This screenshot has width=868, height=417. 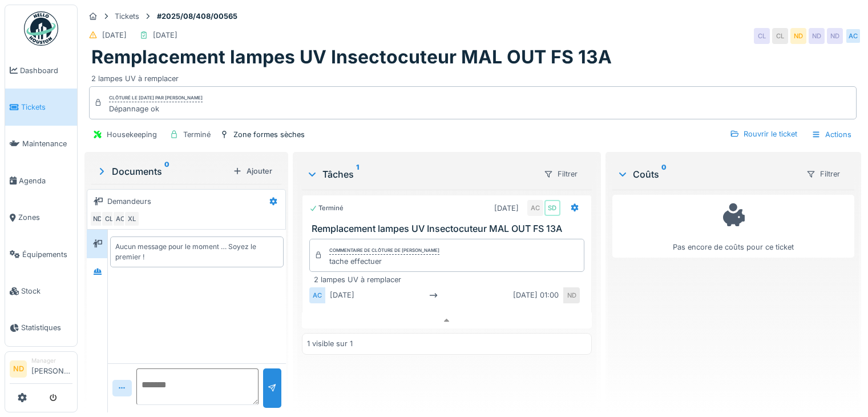 What do you see at coordinates (132, 219) in the screenshot?
I see `div: XL` at bounding box center [132, 219].